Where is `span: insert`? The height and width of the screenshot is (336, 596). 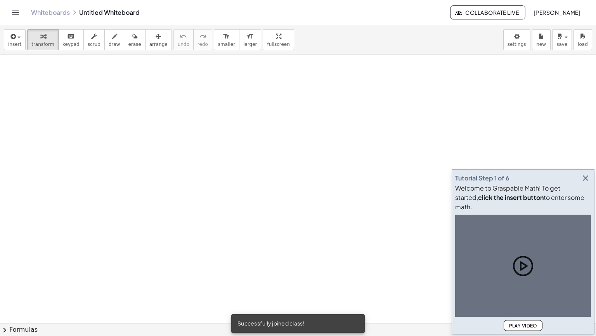 span: insert is located at coordinates (15, 44).